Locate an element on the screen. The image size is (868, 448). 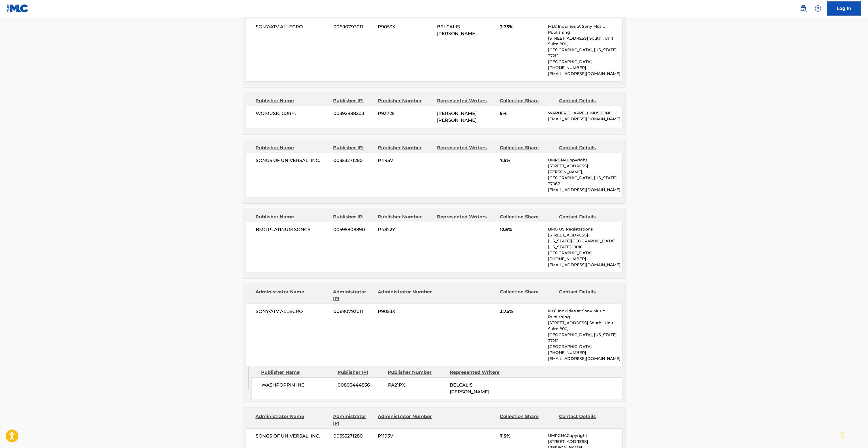
img: help is located at coordinates (818, 8).